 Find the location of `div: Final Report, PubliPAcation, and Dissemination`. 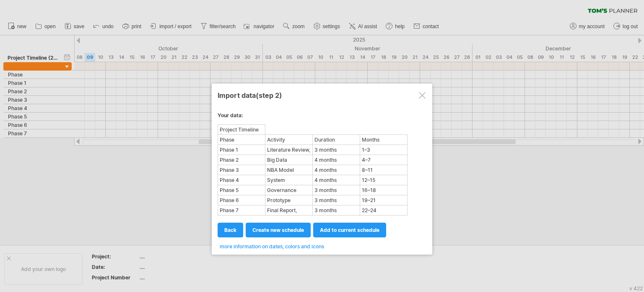

div: Final Report, PubliPAcation, and Dissemination is located at coordinates (289, 210).